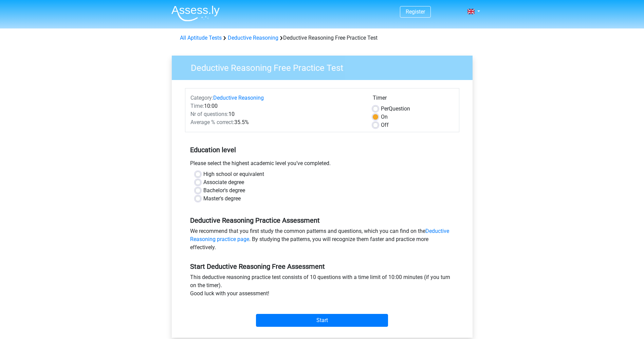 This screenshot has height=339, width=644. I want to click on span: Per, so click(384, 108).